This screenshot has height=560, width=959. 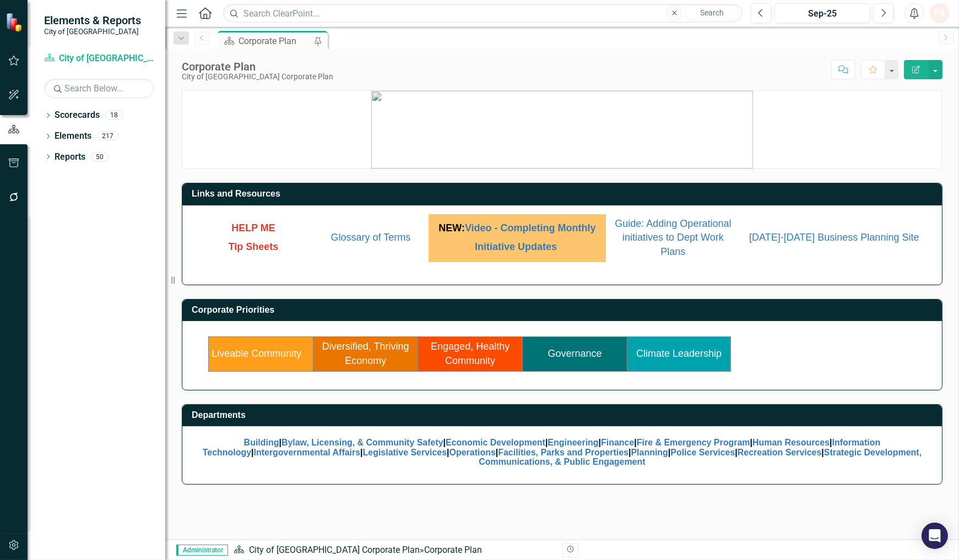 What do you see at coordinates (363, 442) in the screenshot?
I see `a: Bylaw, Licensing, & Community Safety` at bounding box center [363, 442].